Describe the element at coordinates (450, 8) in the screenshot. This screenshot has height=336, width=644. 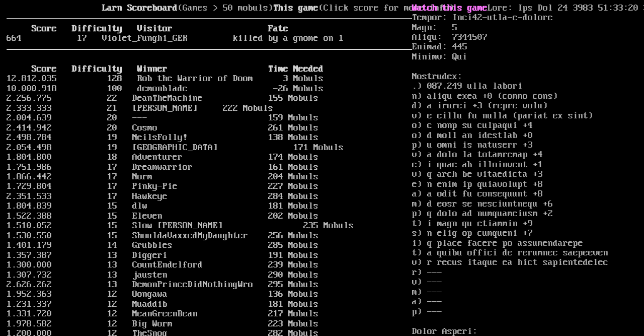
I see `a: Watch this game` at that location.